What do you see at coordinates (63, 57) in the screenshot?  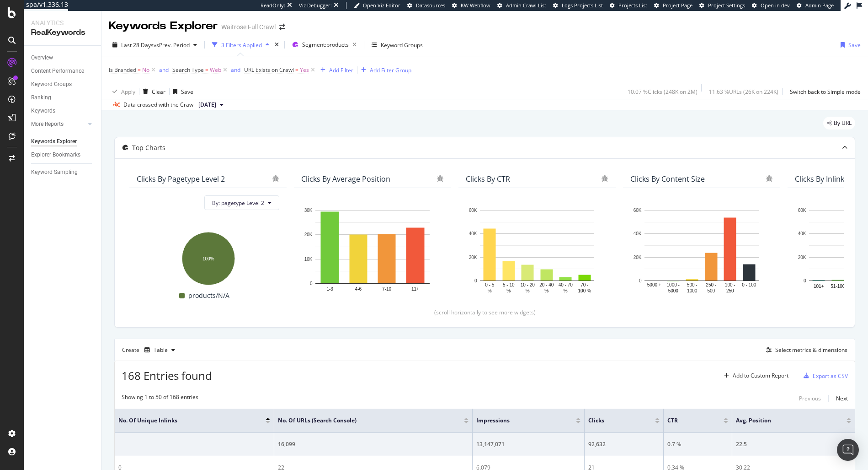 I see `a: Overview` at bounding box center [63, 57].